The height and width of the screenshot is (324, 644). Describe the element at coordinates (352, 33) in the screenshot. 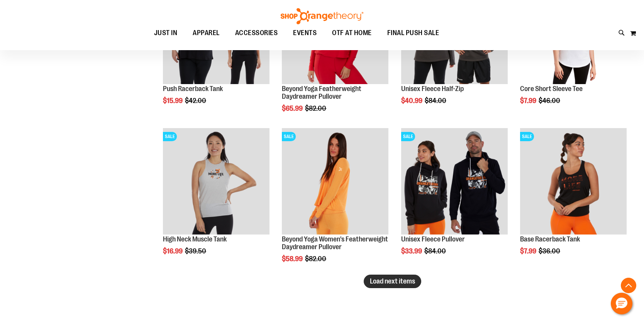

I see `a: OTF AT HOME` at that location.